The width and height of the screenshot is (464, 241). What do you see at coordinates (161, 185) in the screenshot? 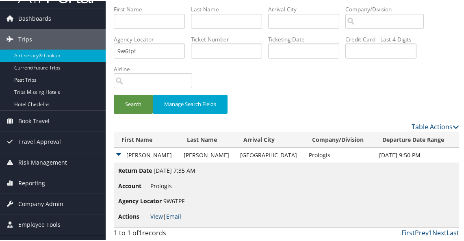
I see `span: Prologis` at bounding box center [161, 185].